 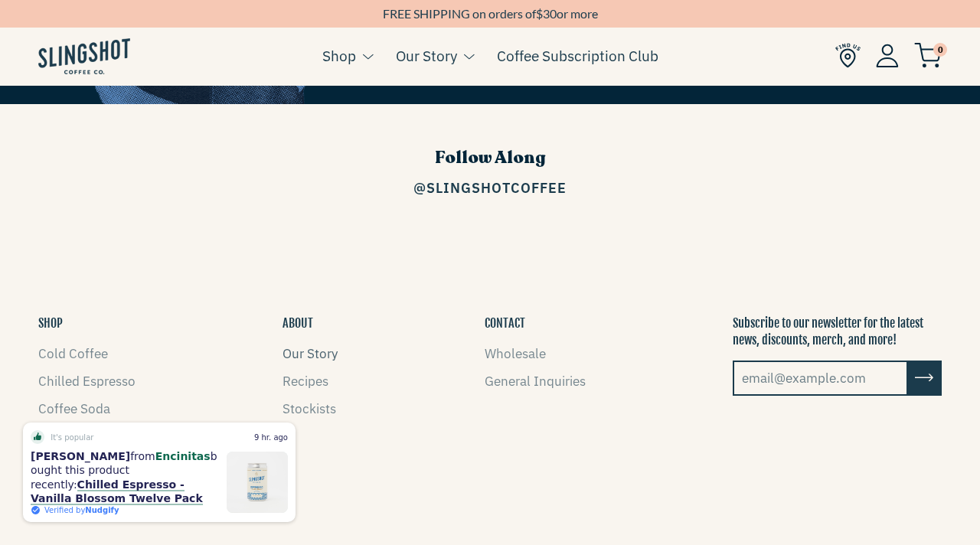 What do you see at coordinates (820, 378) in the screenshot?
I see `input: email@example.com` at bounding box center [820, 378].